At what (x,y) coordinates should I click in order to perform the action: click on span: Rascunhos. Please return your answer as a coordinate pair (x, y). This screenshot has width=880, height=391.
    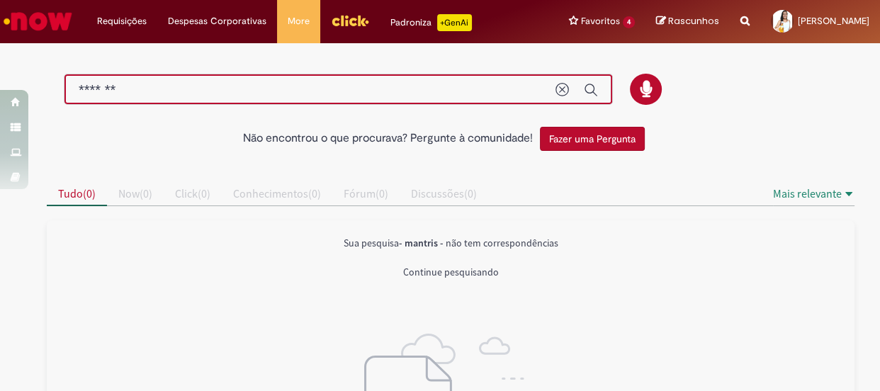
    Looking at the image, I should click on (694, 21).